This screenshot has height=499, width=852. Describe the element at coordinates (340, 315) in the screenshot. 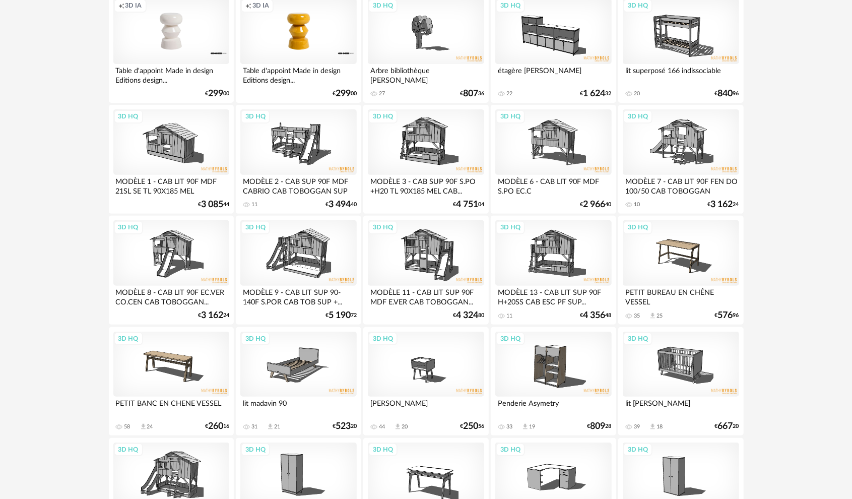

I see `span: 5 190` at that location.